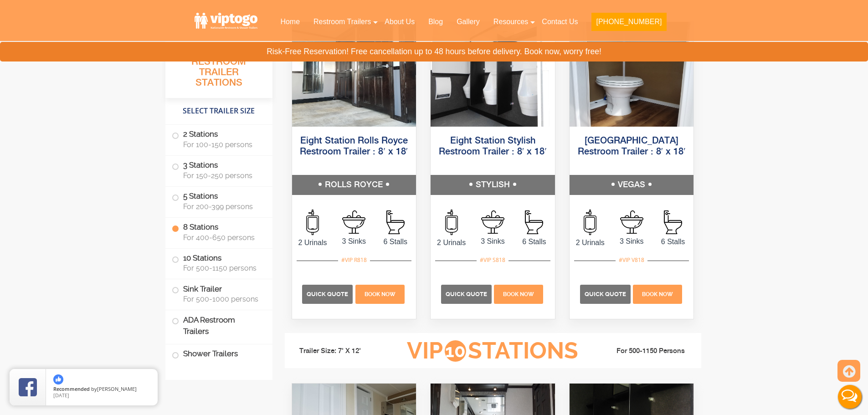  Describe the element at coordinates (218, 354) in the screenshot. I see `label: Shower Trailers` at that location.